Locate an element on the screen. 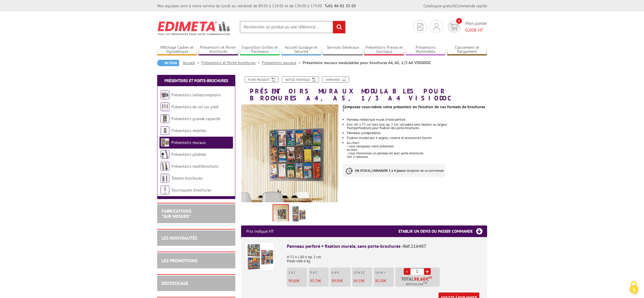 Image resolution: width=644 pixels, height=298 pixels. div: Nos équipes sont à votre service du lundi au vendredi de 8h30 à 12h30 et de 13h30 à 17h30 is located at coordinates (257, 6).